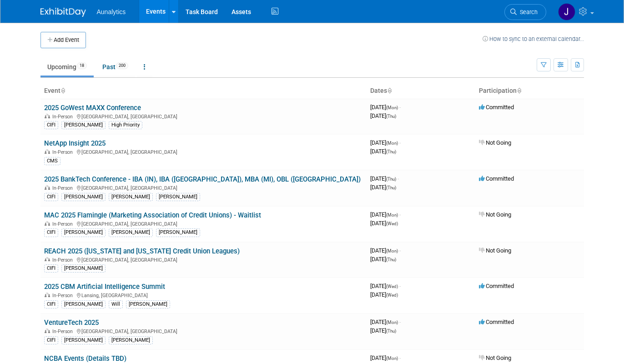  I want to click on a: Search, so click(525, 12).